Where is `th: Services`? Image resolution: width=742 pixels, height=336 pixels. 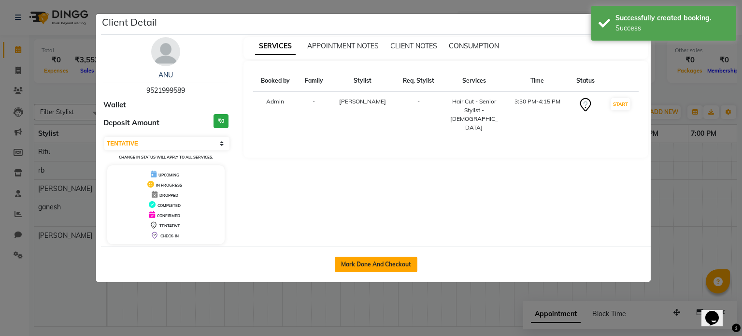
th: Services is located at coordinates (474, 81).